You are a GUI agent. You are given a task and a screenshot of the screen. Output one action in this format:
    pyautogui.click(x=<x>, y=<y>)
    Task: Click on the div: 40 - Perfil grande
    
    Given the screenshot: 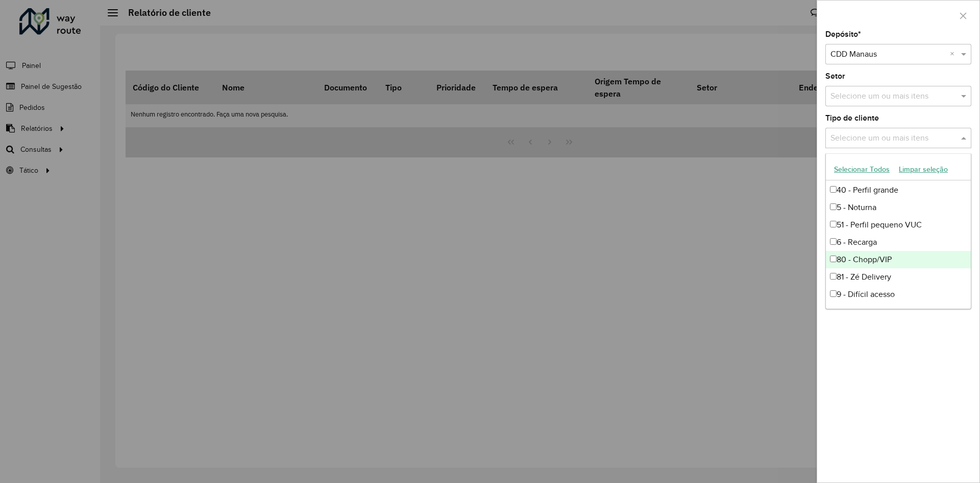 What is the action you would take?
    pyautogui.click(x=898, y=190)
    